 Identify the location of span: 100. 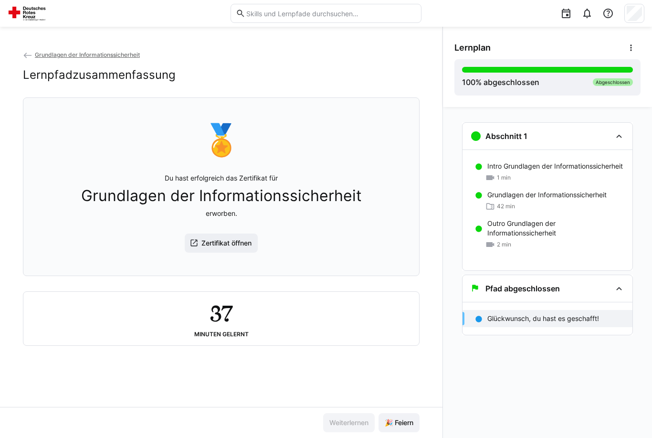
(469, 82).